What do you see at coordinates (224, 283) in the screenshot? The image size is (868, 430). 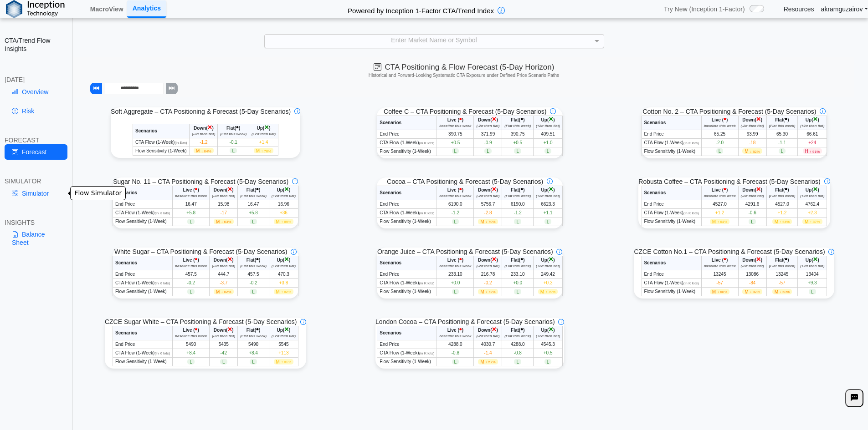 I see `span: -3.7` at bounding box center [224, 283].